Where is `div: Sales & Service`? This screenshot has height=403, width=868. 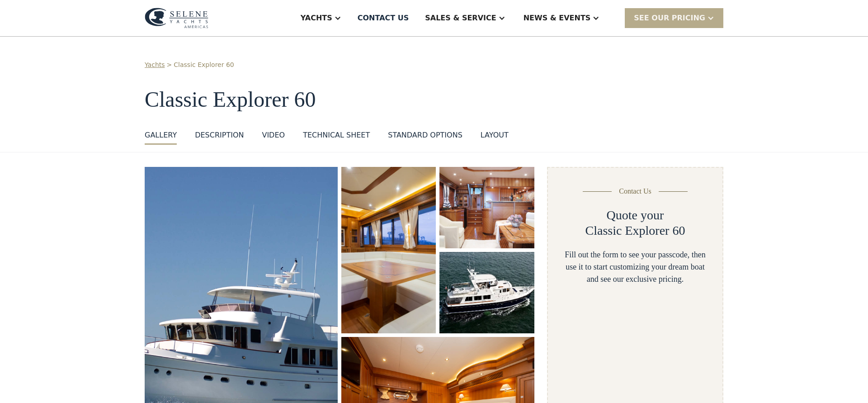
div: Sales & Service is located at coordinates (460, 18).